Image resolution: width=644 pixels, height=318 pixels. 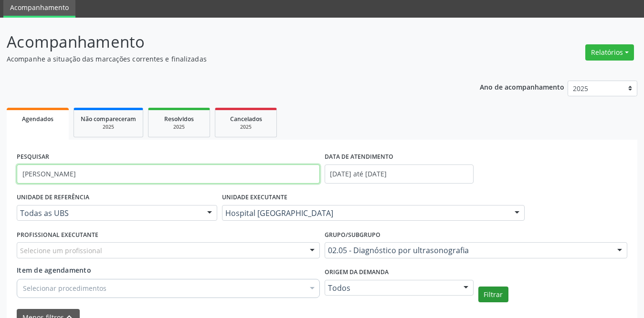 What do you see at coordinates (227, 59) in the screenshot?
I see `p: Acompanhe a situação das marcações correntes e finalizadas` at bounding box center [227, 59].